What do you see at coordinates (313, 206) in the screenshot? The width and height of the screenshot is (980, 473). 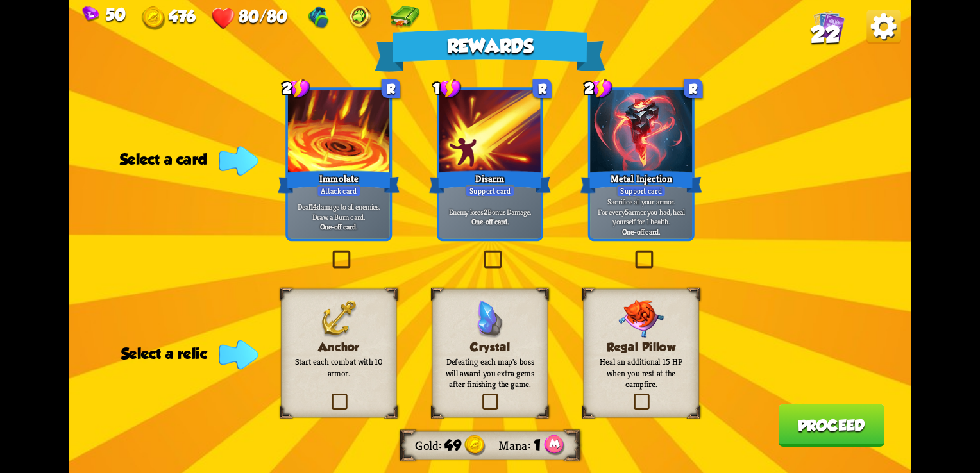 I see `b: 14` at bounding box center [313, 206].